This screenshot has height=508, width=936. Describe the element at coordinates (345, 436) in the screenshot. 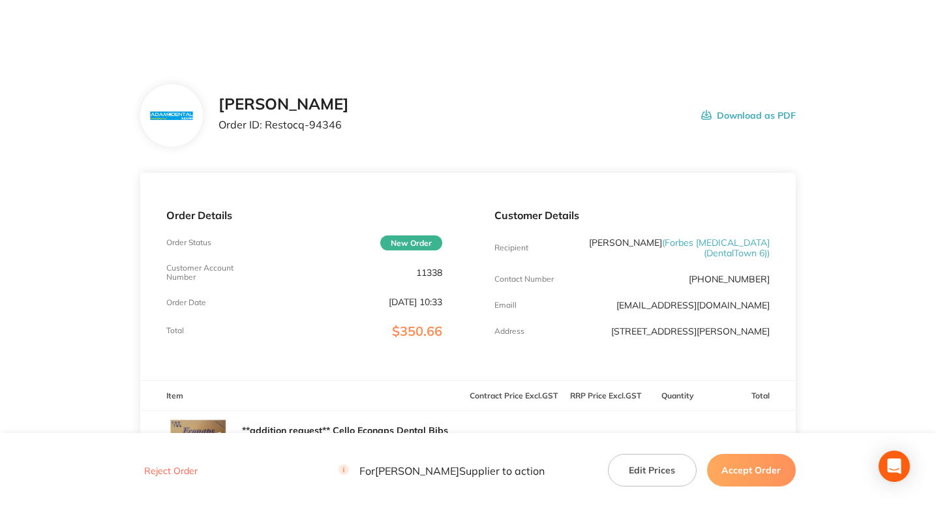

I see `a: **addition request** Cello Econaps Dental Bibs 4Ply 208 x 280mm -White 1000pk` at that location.